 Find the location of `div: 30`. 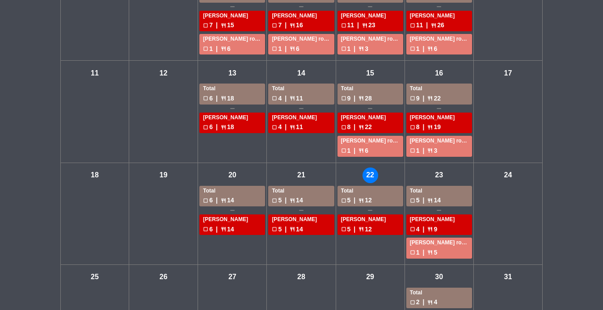

div: 30 is located at coordinates (439, 277).